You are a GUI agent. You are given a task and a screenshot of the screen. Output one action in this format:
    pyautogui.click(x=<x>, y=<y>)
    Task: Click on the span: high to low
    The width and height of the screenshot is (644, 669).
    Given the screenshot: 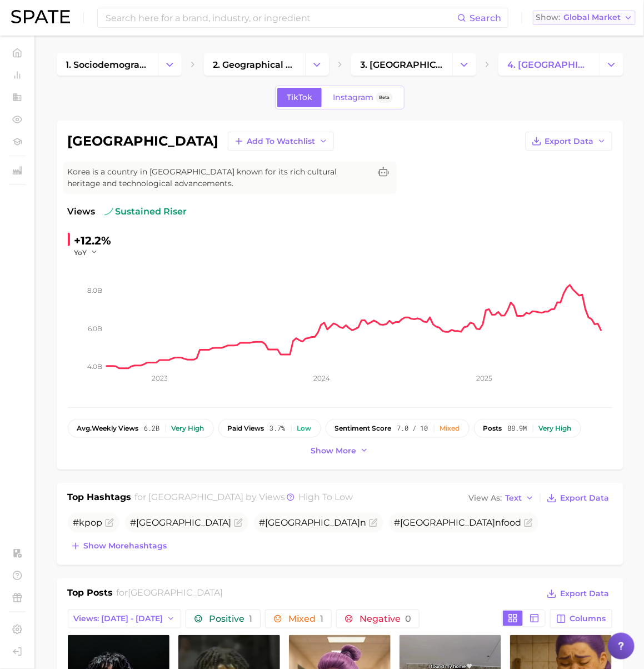 What is the action you would take?
    pyautogui.click(x=326, y=497)
    